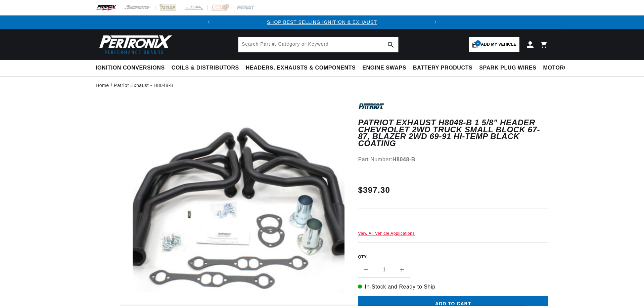  What do you see at coordinates (436, 22) in the screenshot?
I see `button: Translation missing: en.sections.announcements.next_announcement` at bounding box center [436, 22].